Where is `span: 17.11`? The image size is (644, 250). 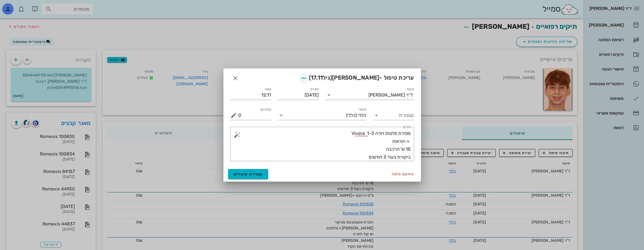 span: 17.11 is located at coordinates (317, 78).